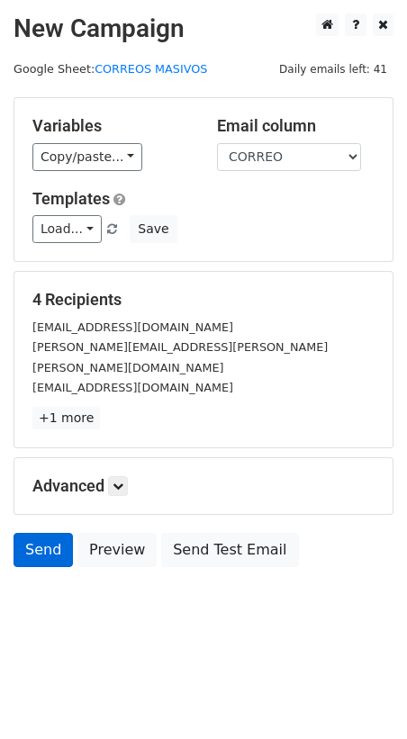 The height and width of the screenshot is (739, 407). I want to click on span: Daily emails left: 41, so click(333, 69).